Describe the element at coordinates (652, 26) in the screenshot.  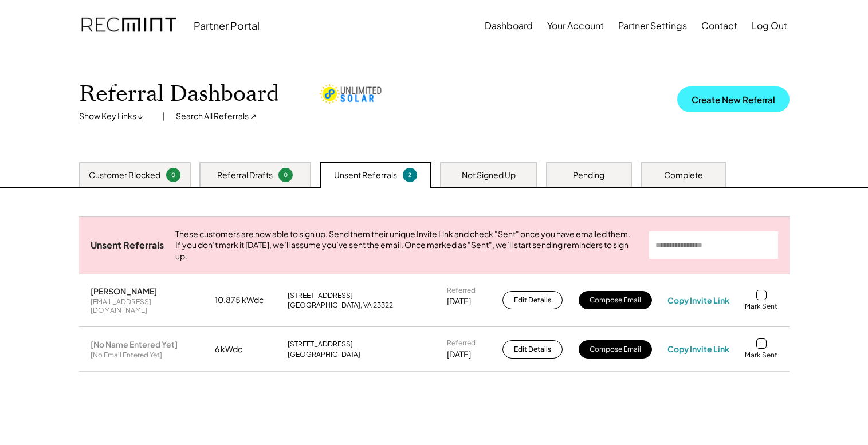
I see `button: Partner Settings` at that location.